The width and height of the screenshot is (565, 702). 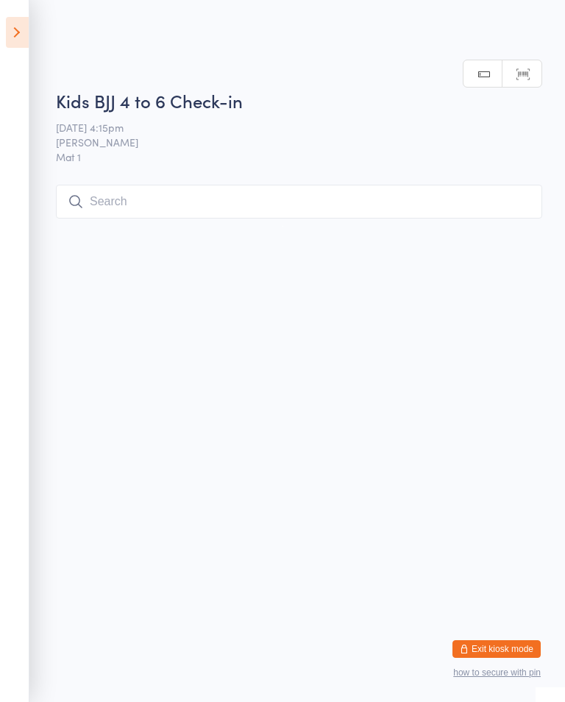 I want to click on input: Search, so click(x=299, y=202).